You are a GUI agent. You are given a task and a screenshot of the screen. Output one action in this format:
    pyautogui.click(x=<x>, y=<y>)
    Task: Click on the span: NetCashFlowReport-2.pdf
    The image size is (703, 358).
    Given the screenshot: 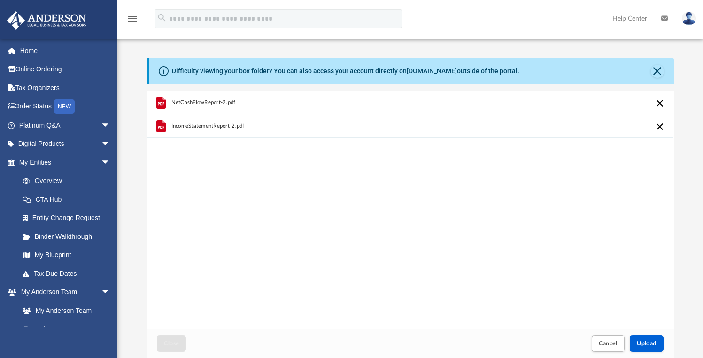 What is the action you would take?
    pyautogui.click(x=203, y=102)
    